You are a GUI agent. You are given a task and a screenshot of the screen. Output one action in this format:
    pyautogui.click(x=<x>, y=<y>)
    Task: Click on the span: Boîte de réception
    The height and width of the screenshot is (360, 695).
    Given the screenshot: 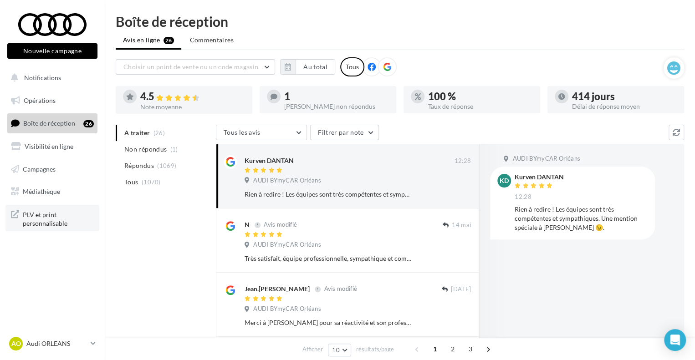 What is the action you would take?
    pyautogui.click(x=49, y=123)
    